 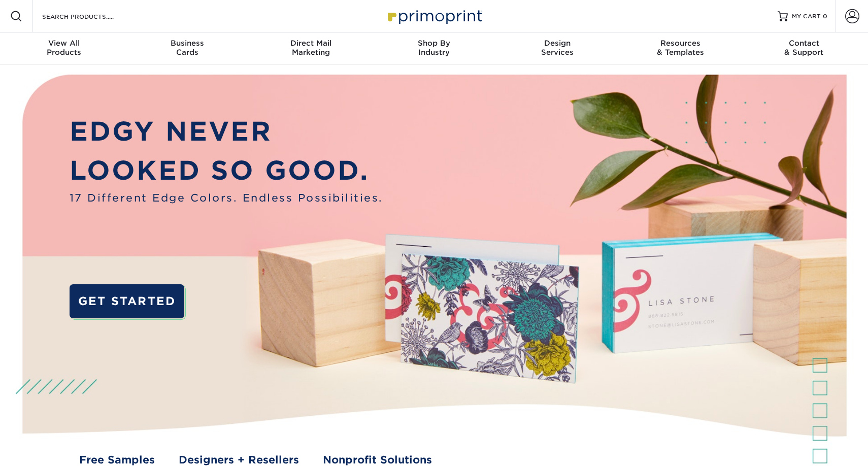 What do you see at coordinates (804, 43) in the screenshot?
I see `span: Contact` at bounding box center [804, 43].